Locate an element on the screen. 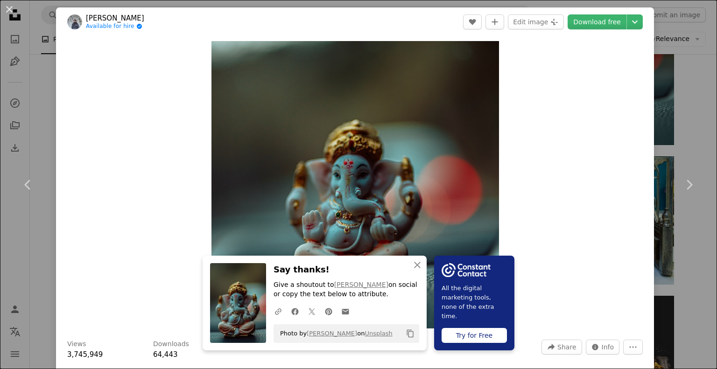 Image resolution: width=717 pixels, height=369 pixels. a: Share on Facebook is located at coordinates (295, 311).